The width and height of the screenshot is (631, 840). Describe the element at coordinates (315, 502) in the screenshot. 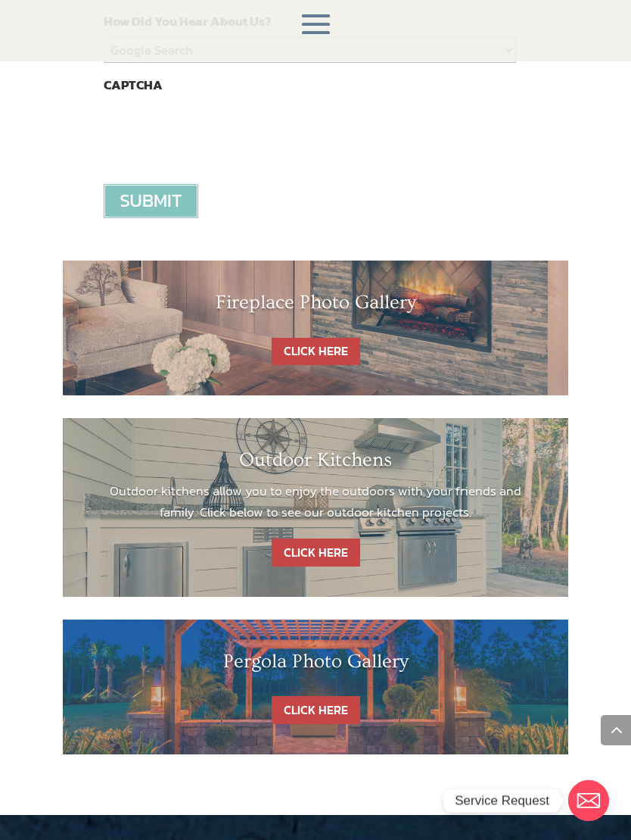

I see `p: Outdoor kitchens allow you to enjoy the outdoors with your friends and family. Click below to see...` at that location.